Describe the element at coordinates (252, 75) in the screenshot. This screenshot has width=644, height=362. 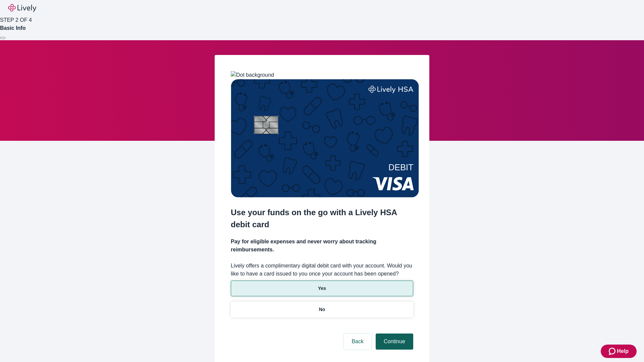
I see `img: Dot background` at that location.